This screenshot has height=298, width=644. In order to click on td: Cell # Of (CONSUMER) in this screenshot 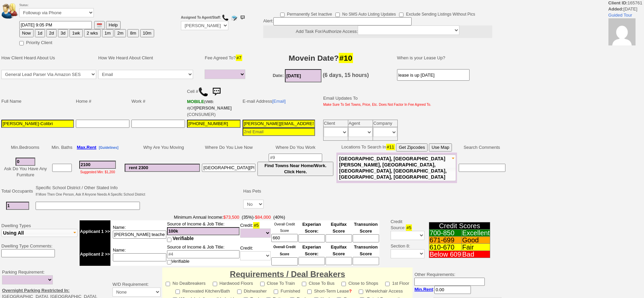, I will do `click(214, 101)`.